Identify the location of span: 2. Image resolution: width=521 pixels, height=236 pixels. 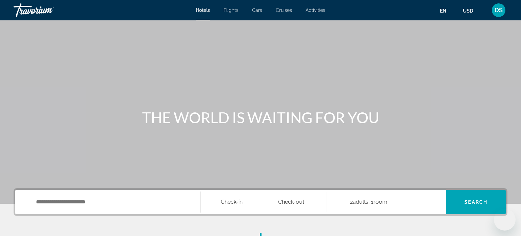
(359, 202).